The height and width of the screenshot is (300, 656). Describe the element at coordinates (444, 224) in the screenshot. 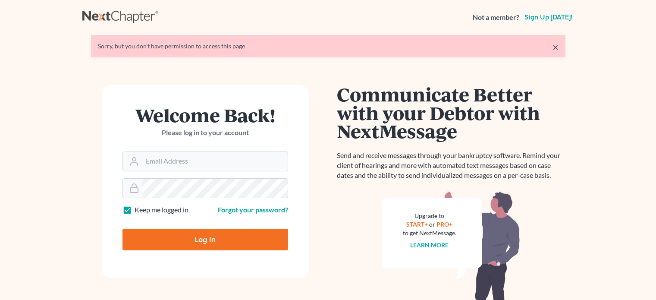

I see `a: PRO+` at that location.